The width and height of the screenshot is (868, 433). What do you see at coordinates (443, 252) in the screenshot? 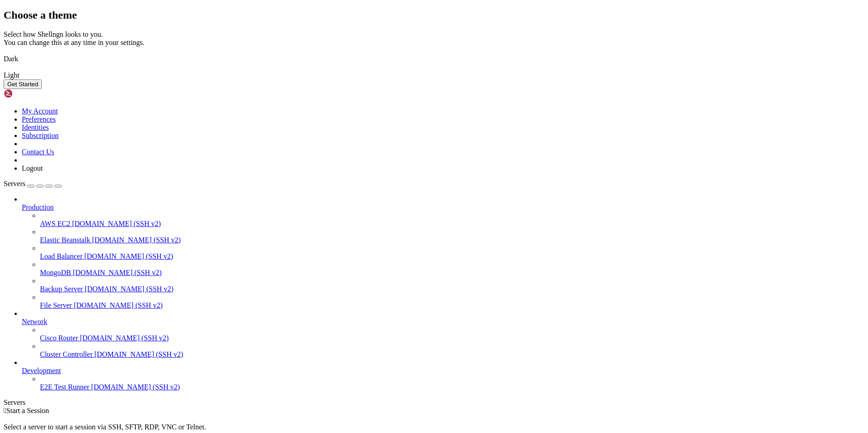
I see `li: Production` at bounding box center [443, 252].